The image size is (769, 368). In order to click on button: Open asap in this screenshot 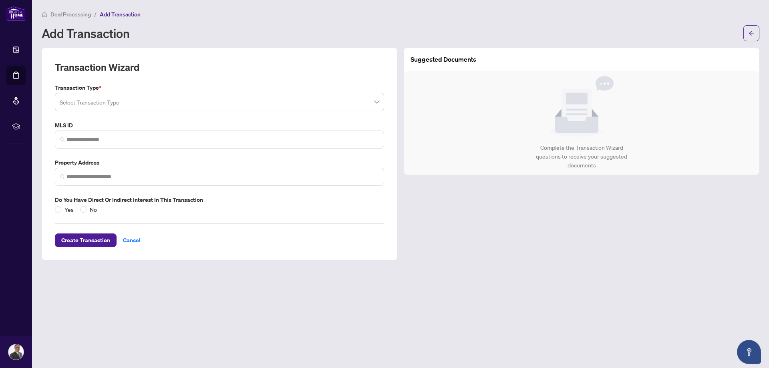, I will do `click(749, 352)`.